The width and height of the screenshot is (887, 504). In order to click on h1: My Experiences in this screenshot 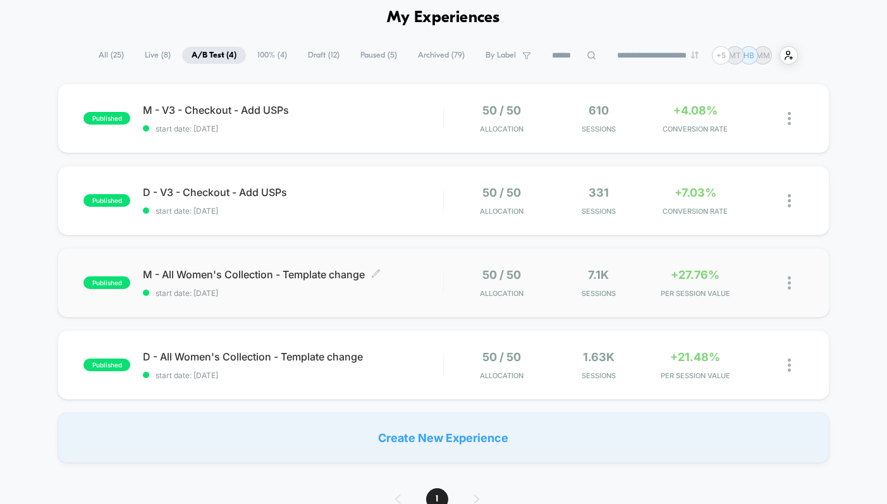, I will do `click(443, 18)`.